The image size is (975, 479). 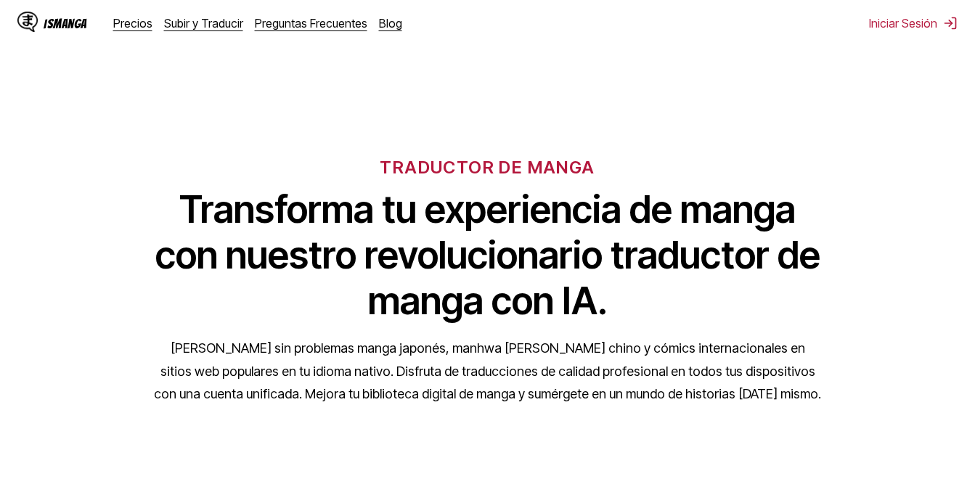 What do you see at coordinates (391, 23) in the screenshot?
I see `a: Blog` at bounding box center [391, 23].